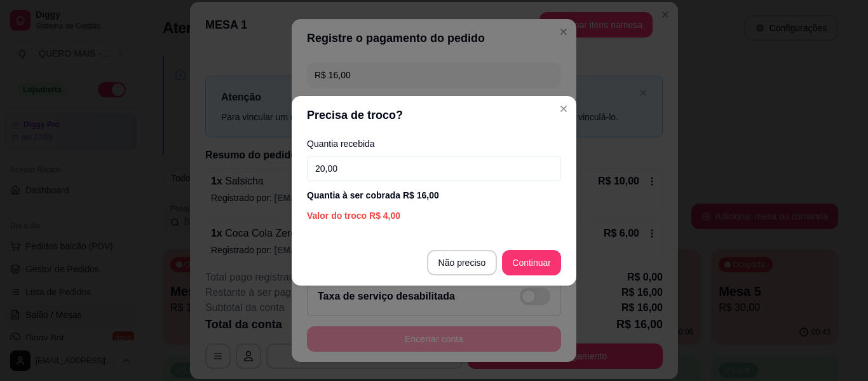 The height and width of the screenshot is (381, 868). I want to click on div: Quantia à ser cobrada R$ 16,00, so click(434, 195).